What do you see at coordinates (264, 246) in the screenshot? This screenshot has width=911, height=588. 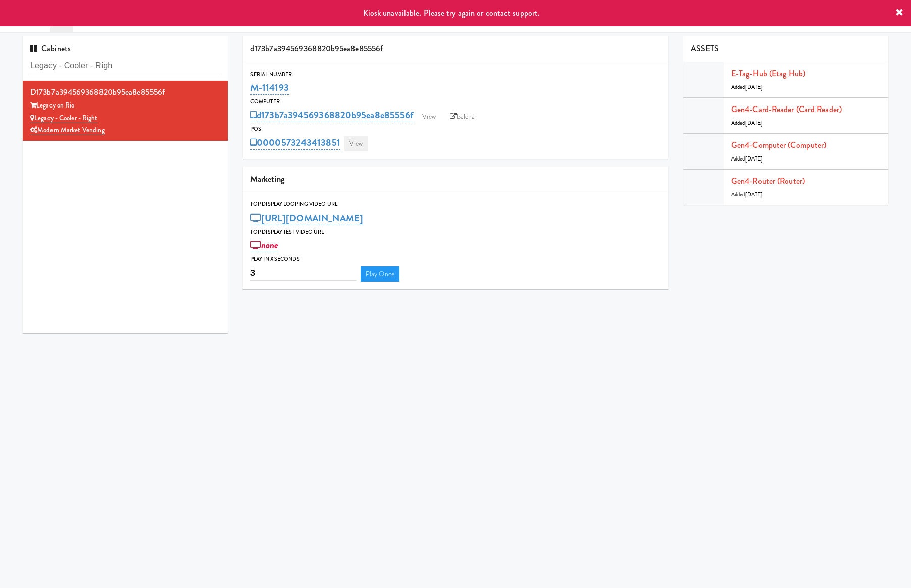 I see `a: none` at bounding box center [264, 246].